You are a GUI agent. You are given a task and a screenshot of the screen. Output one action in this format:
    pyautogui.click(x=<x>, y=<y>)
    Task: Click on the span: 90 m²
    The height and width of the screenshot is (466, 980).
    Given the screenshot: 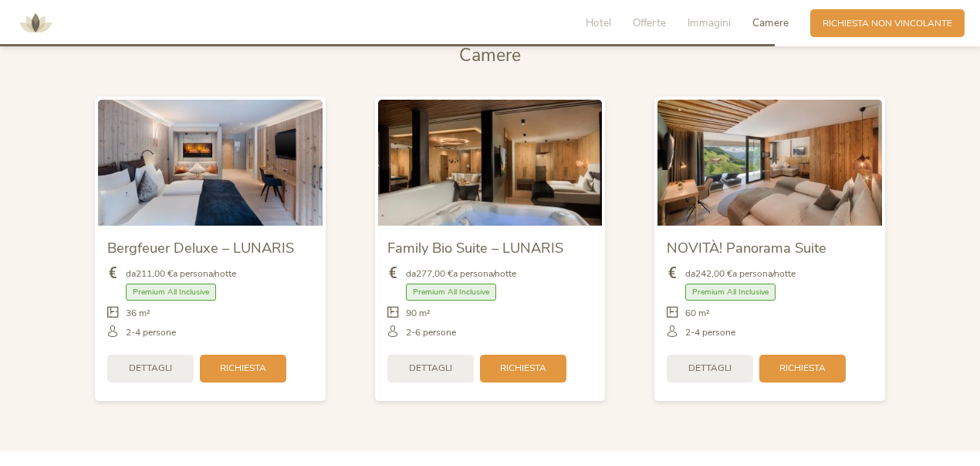 What is the action you would take?
    pyautogui.click(x=418, y=312)
    